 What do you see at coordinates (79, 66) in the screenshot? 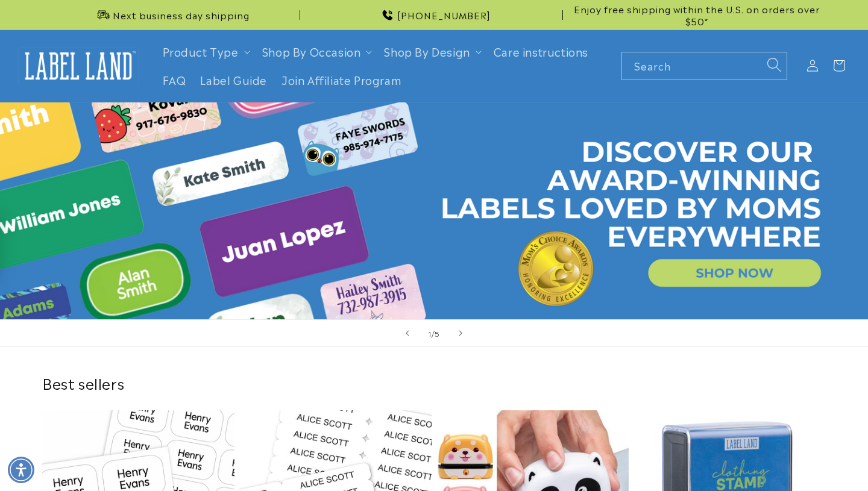
I see `img: Label Land` at bounding box center [79, 66].